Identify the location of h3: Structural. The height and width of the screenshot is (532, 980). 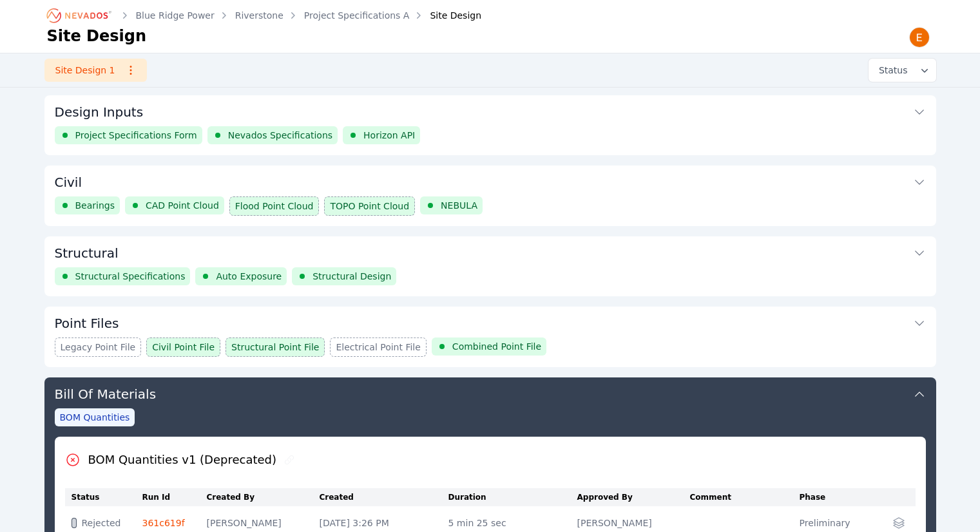
(86, 253).